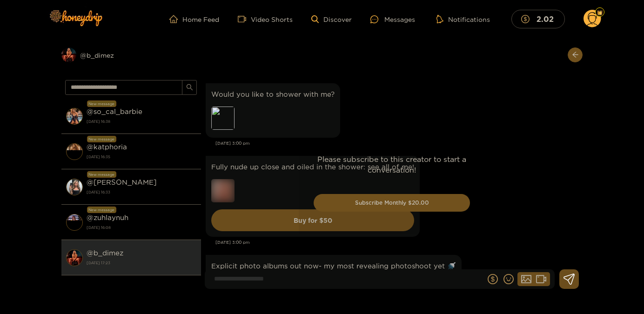  What do you see at coordinates (463, 19) in the screenshot?
I see `button: Notifications` at bounding box center [463, 19].